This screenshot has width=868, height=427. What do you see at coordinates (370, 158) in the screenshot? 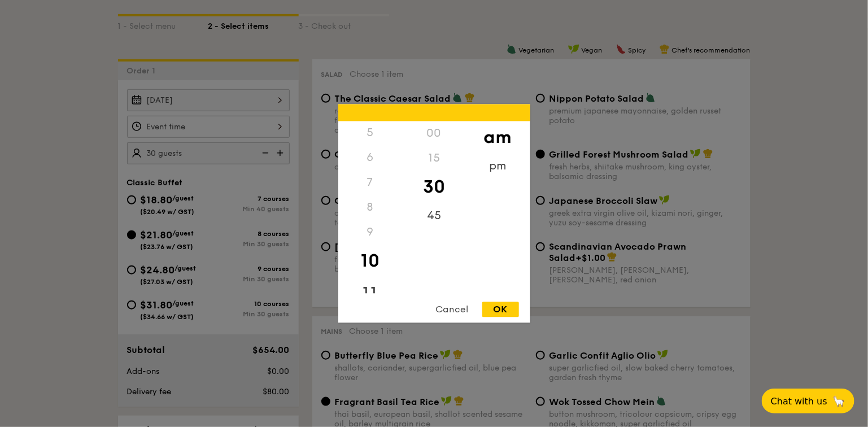
I see `div: 6` at bounding box center [370, 158].